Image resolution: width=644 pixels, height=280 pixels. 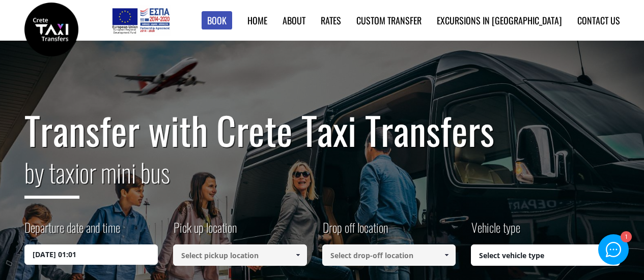 What do you see at coordinates (389, 255) in the screenshot?
I see `input: Select drop-off location` at bounding box center [389, 255].